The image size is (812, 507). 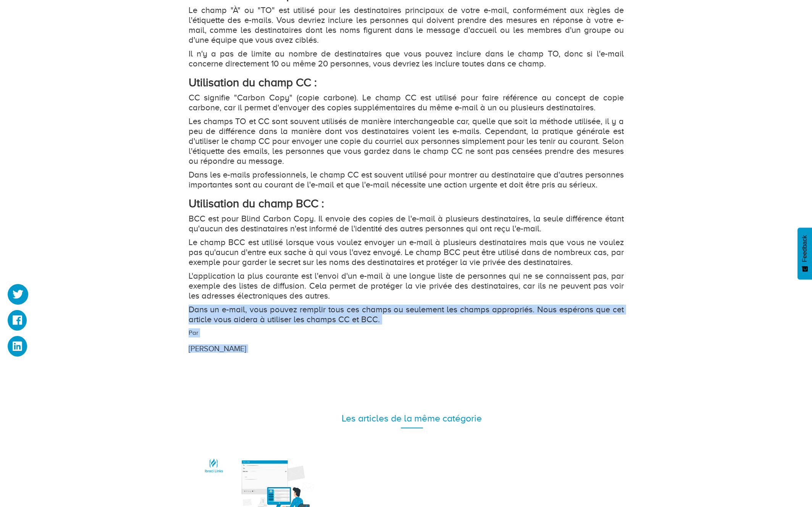 I want to click on div: Par, so click(x=369, y=341).